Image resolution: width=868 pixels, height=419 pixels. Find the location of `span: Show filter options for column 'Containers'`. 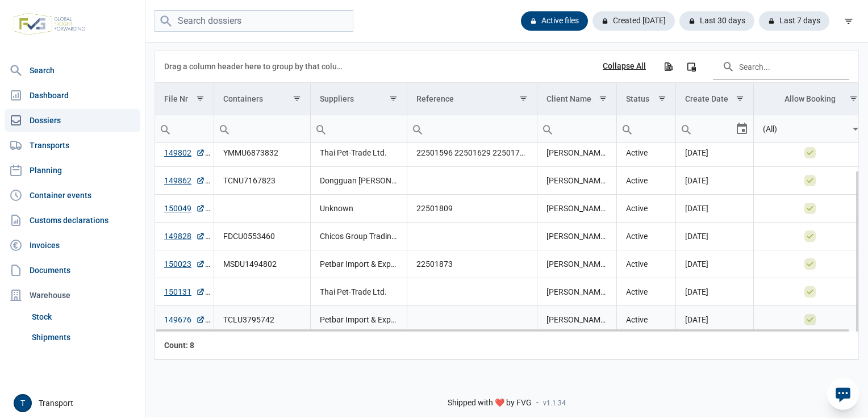

span: Show filter options for column 'Containers' is located at coordinates (297, 98).